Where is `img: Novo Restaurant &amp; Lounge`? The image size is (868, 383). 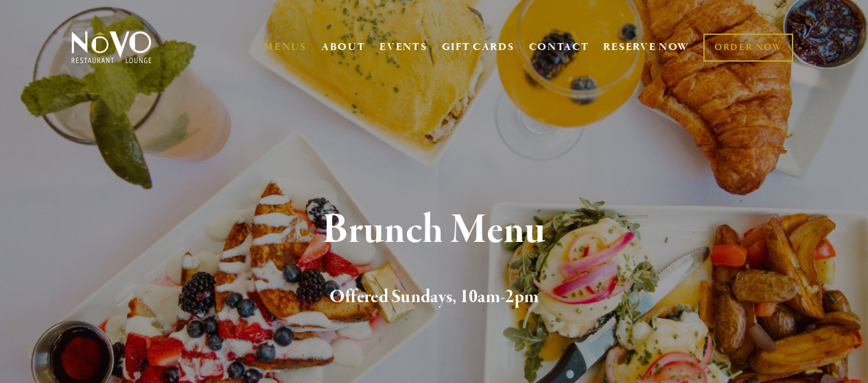 img: Novo Restaurant &amp; Lounge is located at coordinates (111, 47).